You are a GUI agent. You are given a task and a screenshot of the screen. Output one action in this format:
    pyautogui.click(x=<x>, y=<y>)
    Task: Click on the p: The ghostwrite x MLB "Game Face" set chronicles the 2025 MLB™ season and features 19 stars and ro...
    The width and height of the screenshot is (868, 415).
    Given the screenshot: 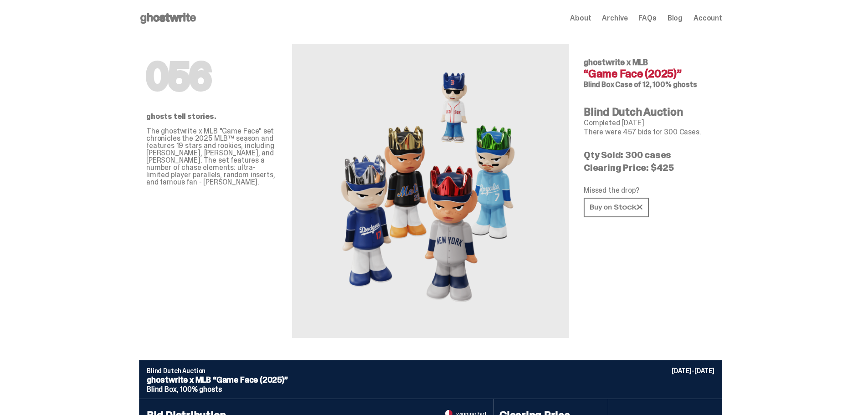 What is the action you would take?
    pyautogui.click(x=212, y=157)
    